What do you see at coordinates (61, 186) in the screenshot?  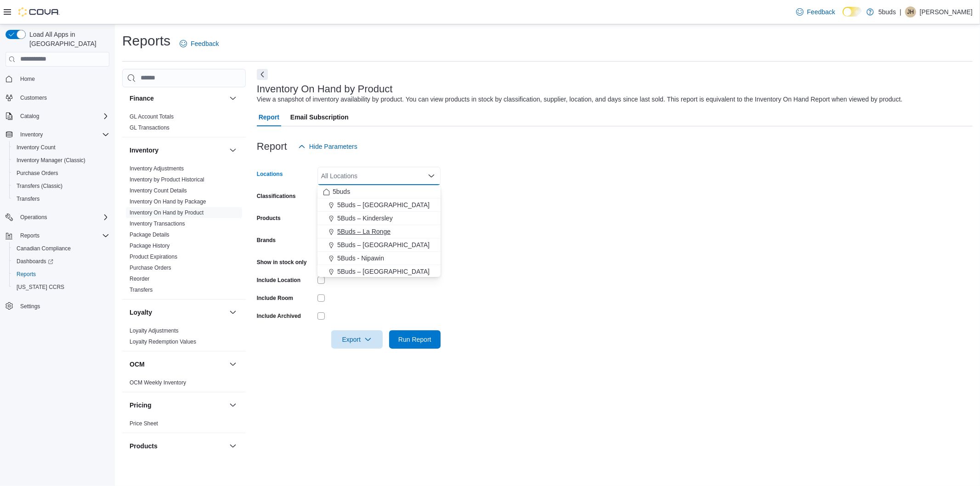 I see `span: Transfers (Classic)` at bounding box center [61, 186].